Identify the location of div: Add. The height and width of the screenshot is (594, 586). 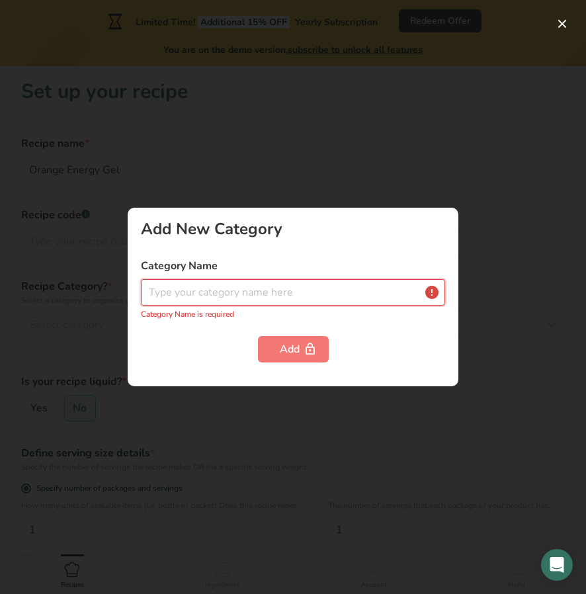
(293, 349).